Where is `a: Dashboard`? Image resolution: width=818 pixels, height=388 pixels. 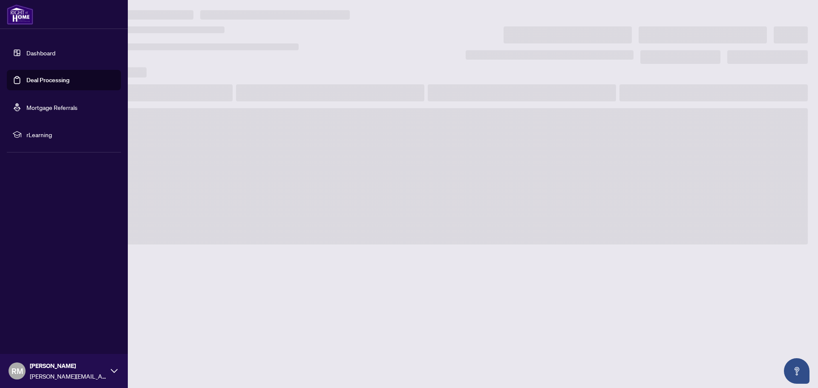 a: Dashboard is located at coordinates (41, 53).